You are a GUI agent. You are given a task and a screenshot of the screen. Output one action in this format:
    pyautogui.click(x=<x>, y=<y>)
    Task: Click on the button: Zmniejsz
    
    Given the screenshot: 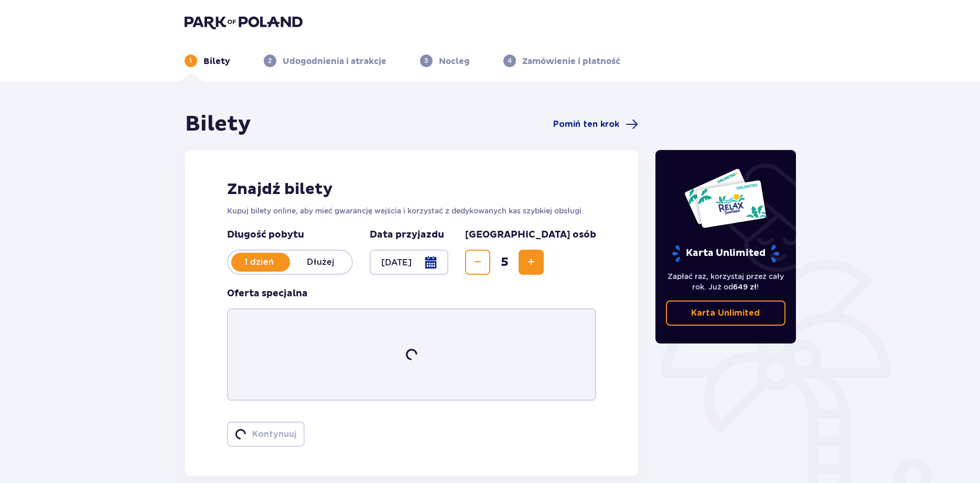 What is the action you would take?
    pyautogui.click(x=478, y=262)
    